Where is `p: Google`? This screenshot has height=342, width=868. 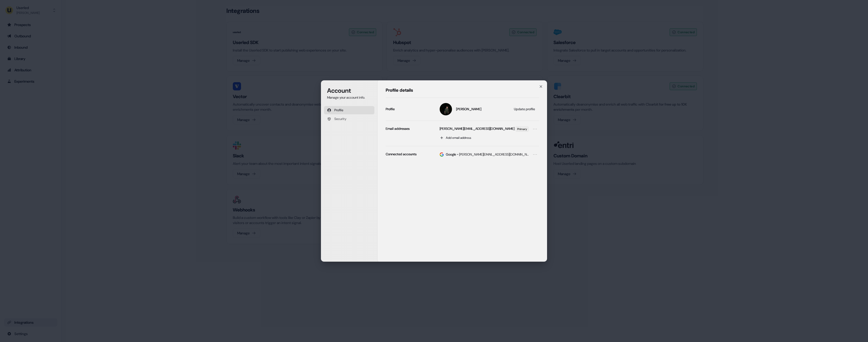
p: Google is located at coordinates (451, 154).